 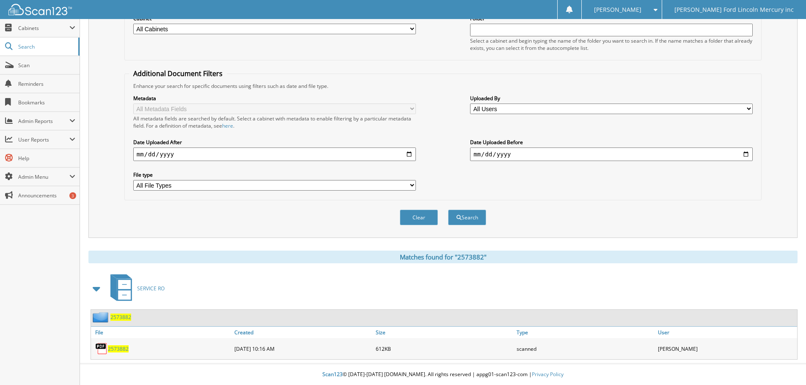 What do you see at coordinates (44, 121) in the screenshot?
I see `span: Admin Reports` at bounding box center [44, 121].